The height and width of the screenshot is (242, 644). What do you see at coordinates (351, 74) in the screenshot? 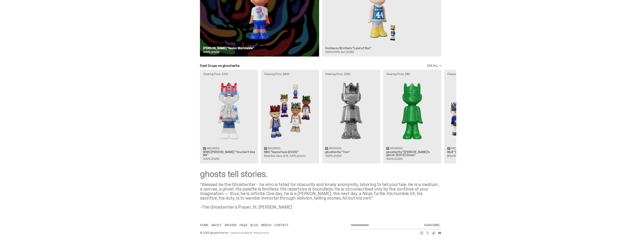
I see `p: Clearing Price: $356` at bounding box center [351, 74].